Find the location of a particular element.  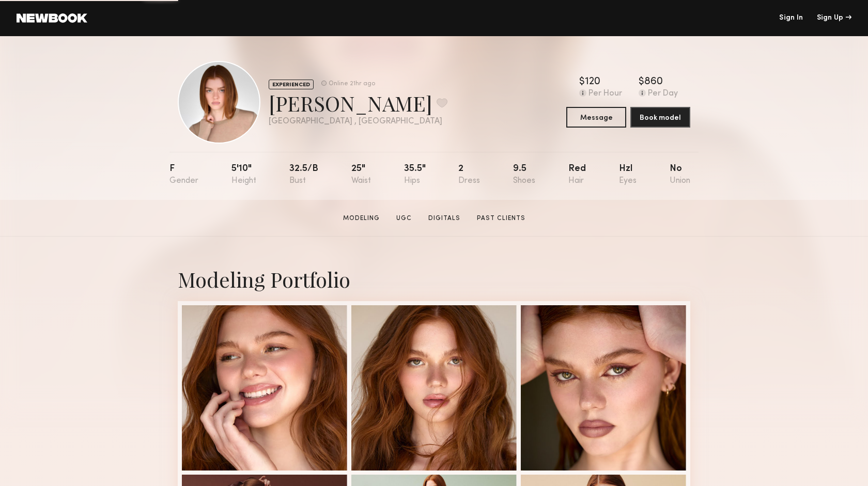

a: Modeling is located at coordinates (361, 218).